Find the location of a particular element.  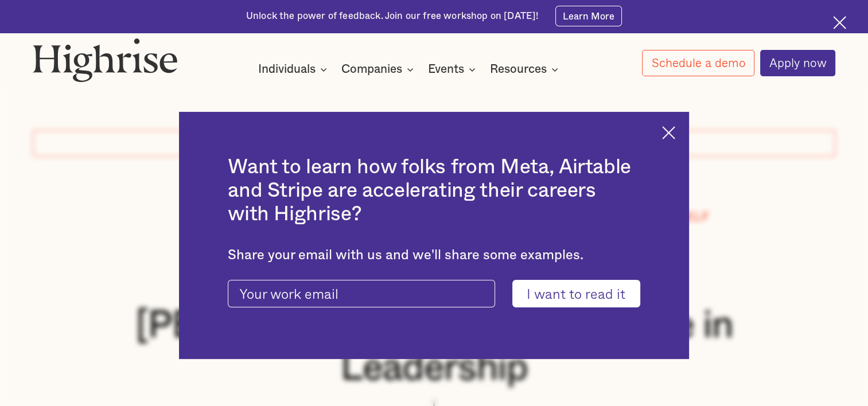

a: Apply now is located at coordinates (798, 63).